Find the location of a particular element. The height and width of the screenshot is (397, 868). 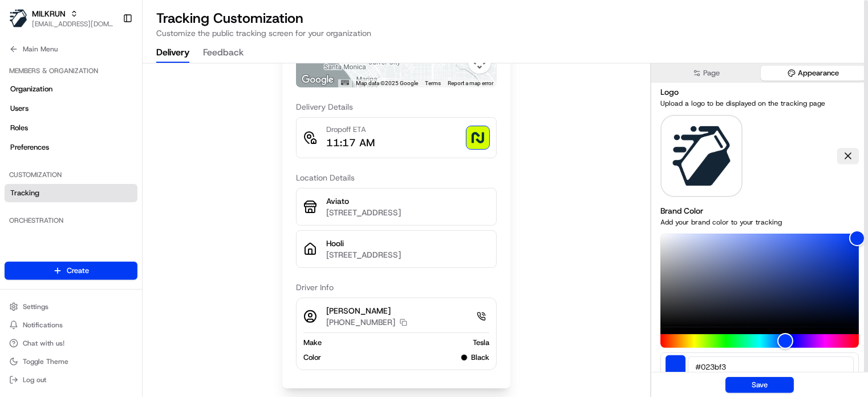

a: 📗Knowledge Base is located at coordinates (49, 261).